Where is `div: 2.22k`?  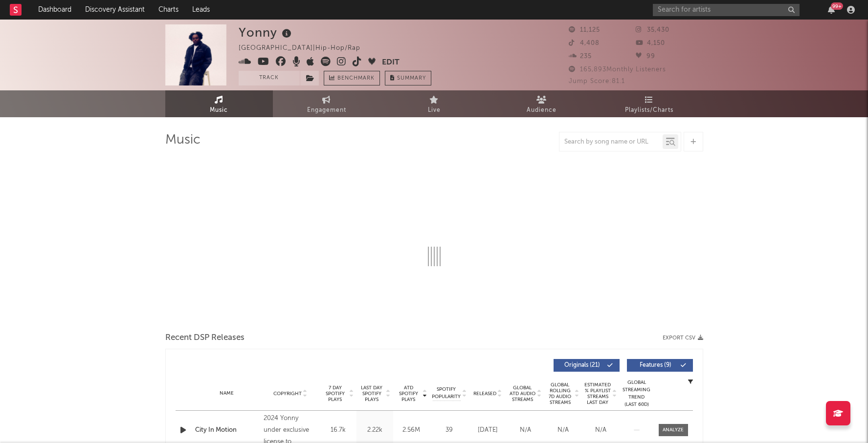 div: 2.22k is located at coordinates (374, 430).